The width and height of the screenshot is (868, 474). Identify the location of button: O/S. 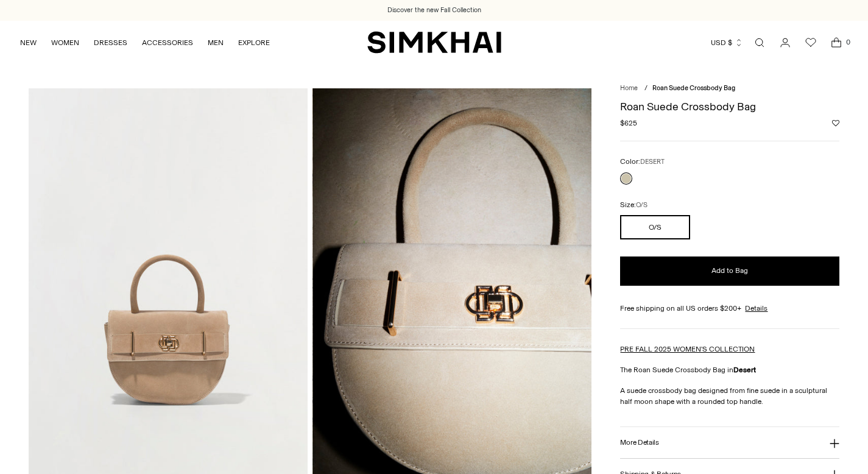
(655, 227).